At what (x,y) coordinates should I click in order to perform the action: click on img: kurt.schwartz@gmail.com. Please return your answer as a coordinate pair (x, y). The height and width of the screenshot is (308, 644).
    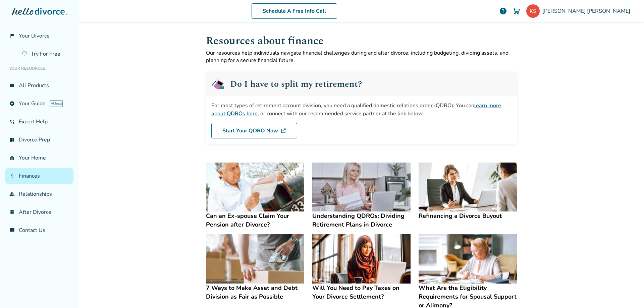
    Looking at the image, I should click on (533, 11).